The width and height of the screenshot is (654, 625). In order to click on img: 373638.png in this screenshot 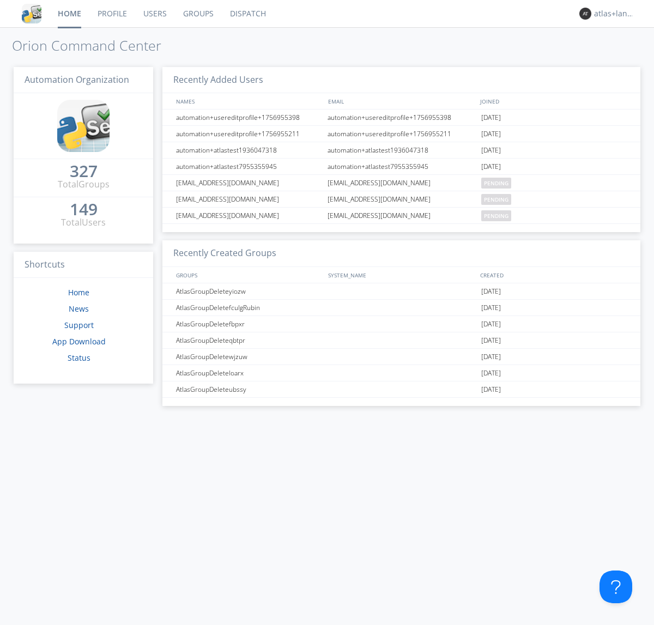, I will do `click(585, 14)`.